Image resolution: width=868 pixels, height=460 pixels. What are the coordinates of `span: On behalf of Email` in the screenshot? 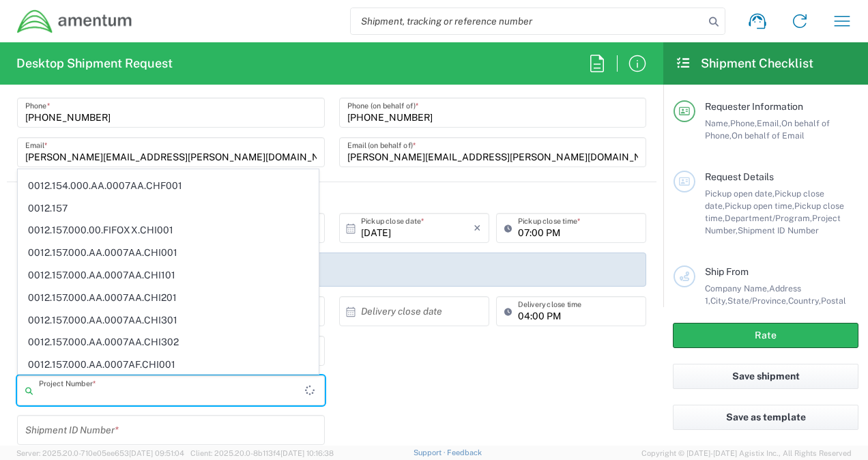 It's located at (768, 136).